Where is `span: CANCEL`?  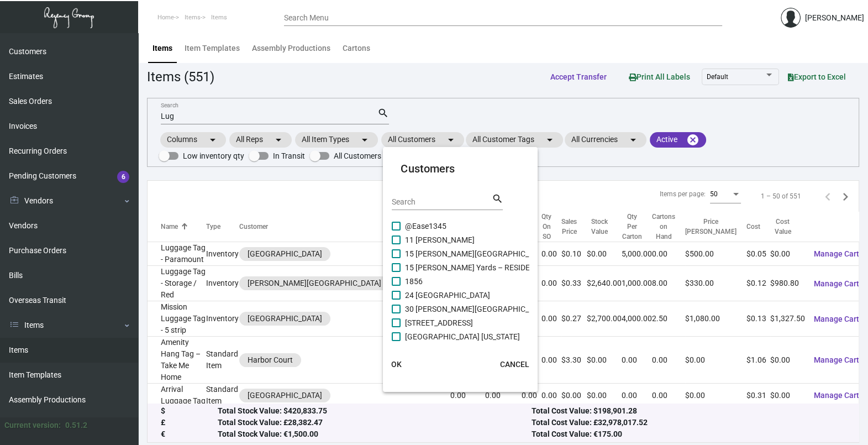
span: CANCEL is located at coordinates (514, 365).